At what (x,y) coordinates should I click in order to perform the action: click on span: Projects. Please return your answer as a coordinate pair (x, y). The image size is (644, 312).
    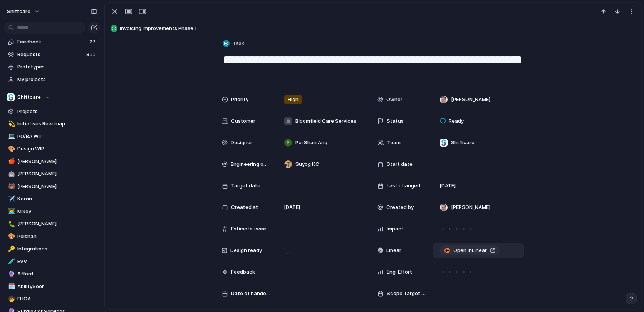
    Looking at the image, I should click on (58, 111).